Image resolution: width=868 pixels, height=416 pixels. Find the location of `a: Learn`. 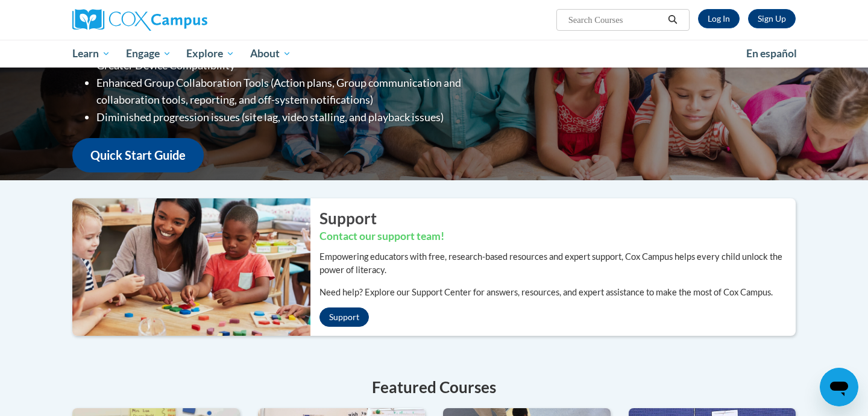

a: Learn is located at coordinates (91, 54).